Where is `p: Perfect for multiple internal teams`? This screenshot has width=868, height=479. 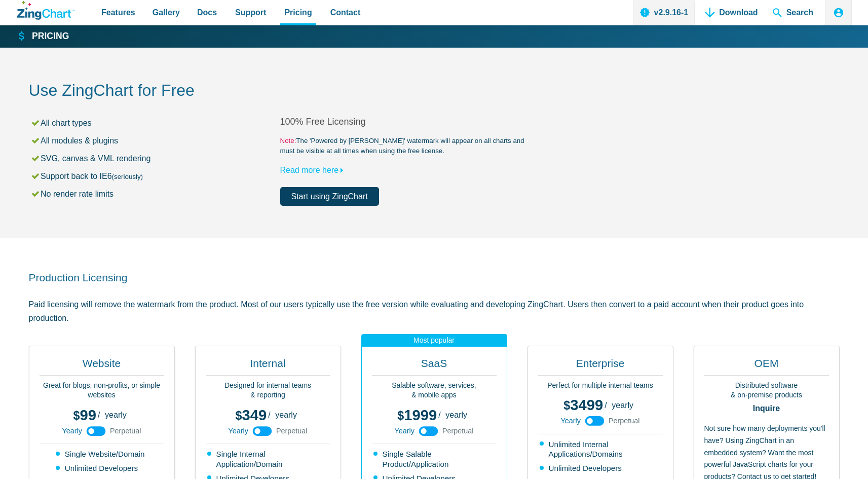 p: Perfect for multiple internal teams is located at coordinates (600, 386).